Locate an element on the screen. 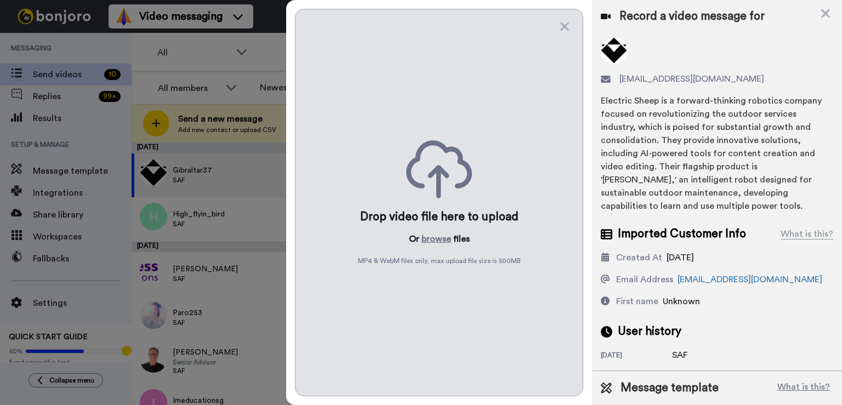  div: First name is located at coordinates (637, 301).